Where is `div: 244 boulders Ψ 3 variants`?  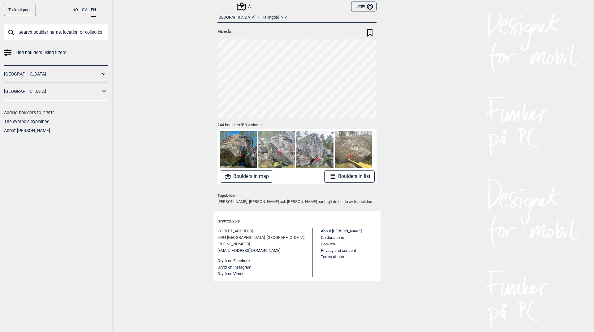
div: 244 boulders Ψ 3 variants is located at coordinates (297, 124).